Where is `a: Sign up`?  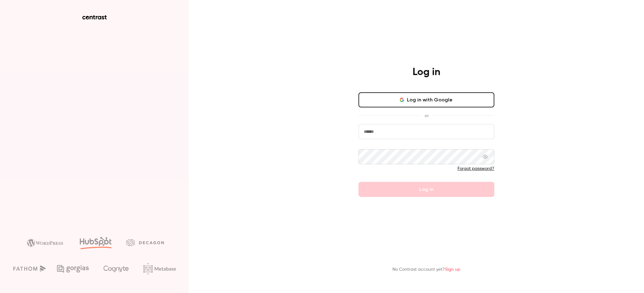 a: Sign up is located at coordinates (453, 270).